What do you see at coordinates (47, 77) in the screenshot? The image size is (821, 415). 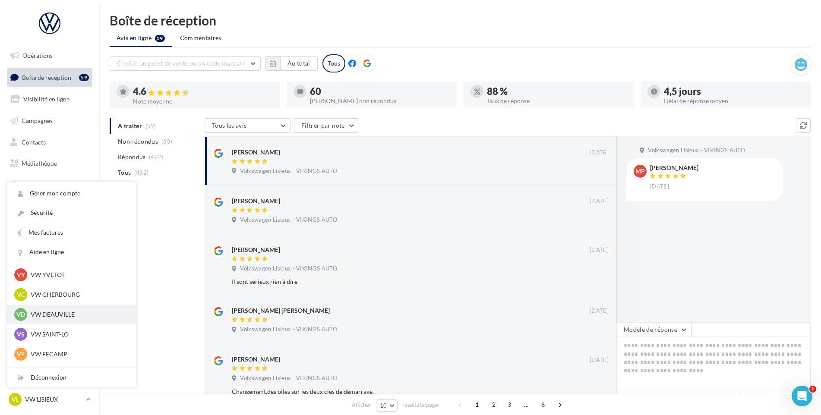 I see `span: Boîte de réception` at bounding box center [47, 77].